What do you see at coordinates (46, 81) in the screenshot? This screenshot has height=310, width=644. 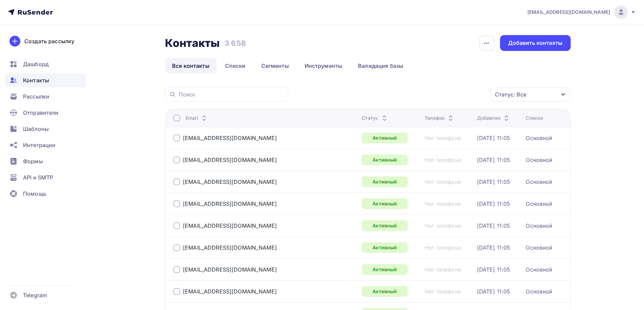 I see `a: Контакты` at bounding box center [46, 81].